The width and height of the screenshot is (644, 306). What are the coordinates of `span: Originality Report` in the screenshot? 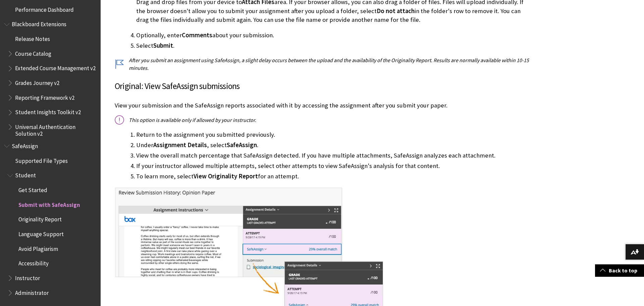 It's located at (40, 218).